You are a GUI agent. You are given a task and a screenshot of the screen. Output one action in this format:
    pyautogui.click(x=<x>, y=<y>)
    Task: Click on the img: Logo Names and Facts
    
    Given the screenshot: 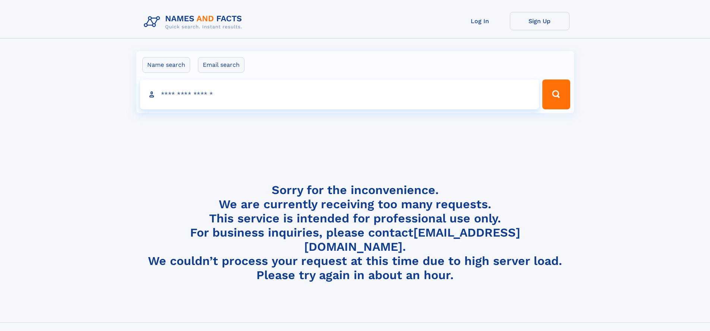 What is the action you would take?
    pyautogui.click(x=195, y=22)
    